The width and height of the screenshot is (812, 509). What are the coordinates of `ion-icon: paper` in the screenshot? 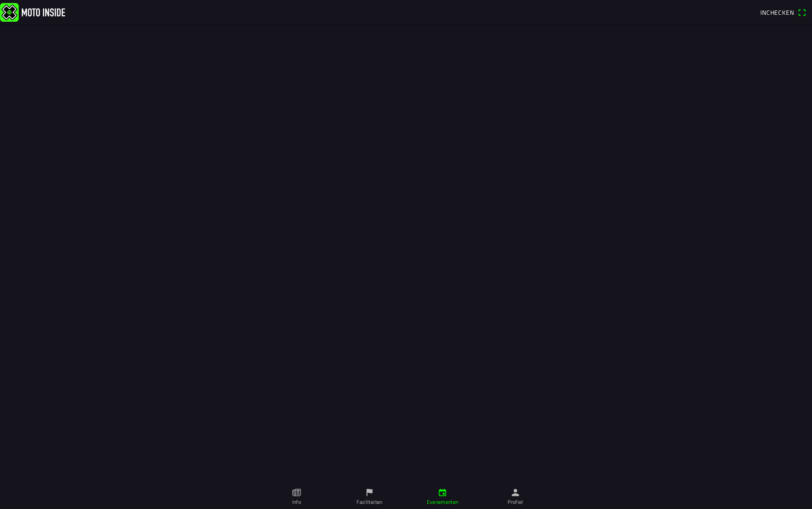 It's located at (296, 492).